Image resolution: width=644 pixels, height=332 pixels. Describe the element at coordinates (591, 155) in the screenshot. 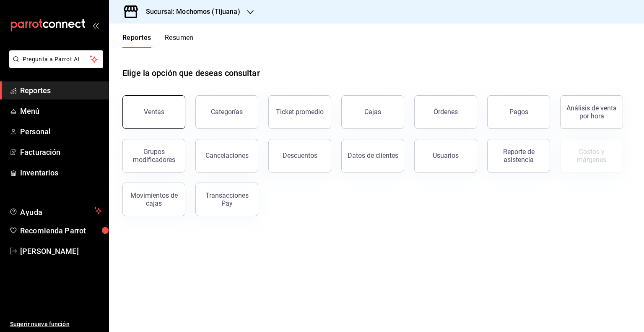

I see `button: Contrata inventarios para ver este reporte` at that location.